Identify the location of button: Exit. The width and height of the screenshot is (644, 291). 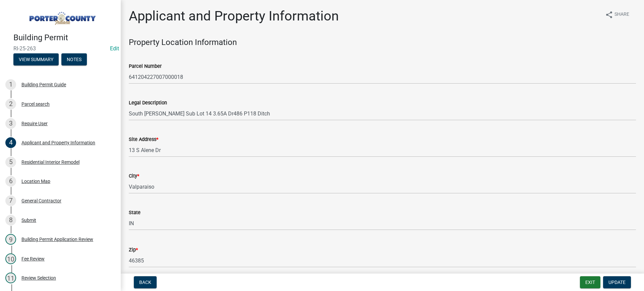
(590, 283).